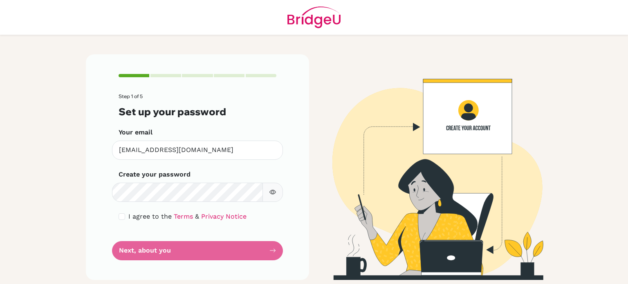  I want to click on label: Create your password, so click(155, 175).